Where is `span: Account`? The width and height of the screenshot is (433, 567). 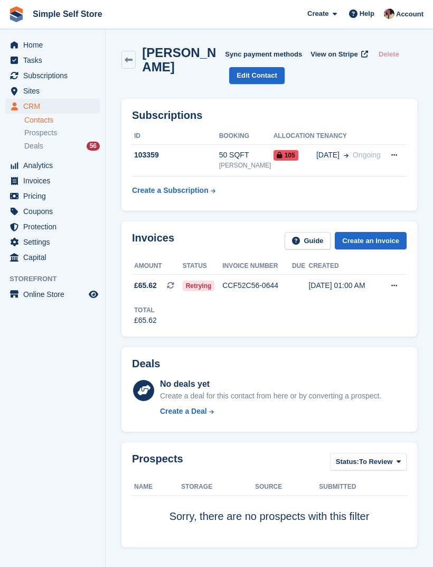 span: Account is located at coordinates (410, 14).